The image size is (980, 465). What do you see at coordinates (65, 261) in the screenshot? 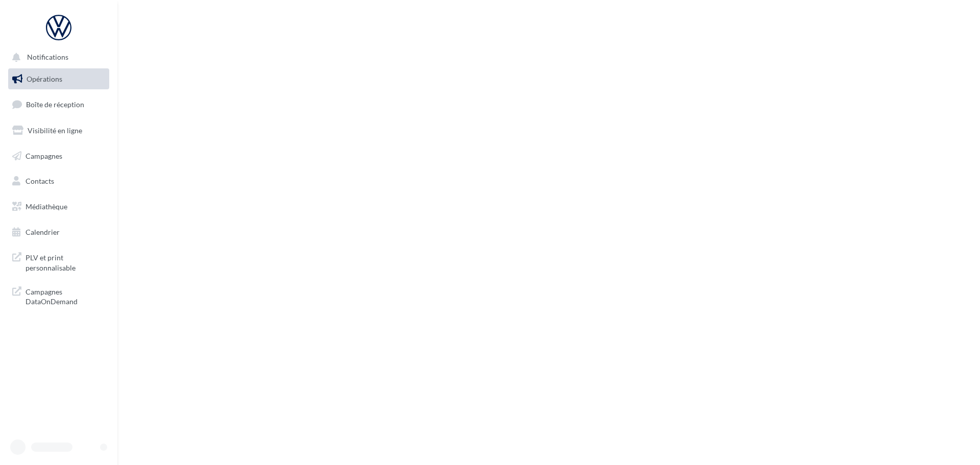
I see `span: PLV et print personnalisable` at bounding box center [65, 261].